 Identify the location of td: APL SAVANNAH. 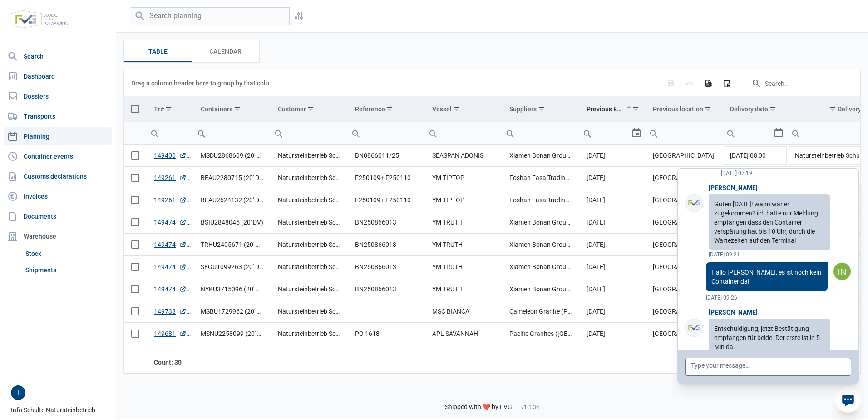
(464, 334).